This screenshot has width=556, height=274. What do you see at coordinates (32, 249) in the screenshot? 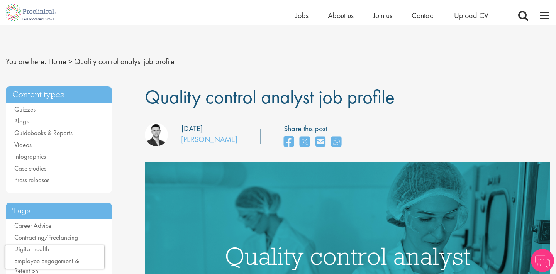
I see `a: Digital health` at bounding box center [32, 249].